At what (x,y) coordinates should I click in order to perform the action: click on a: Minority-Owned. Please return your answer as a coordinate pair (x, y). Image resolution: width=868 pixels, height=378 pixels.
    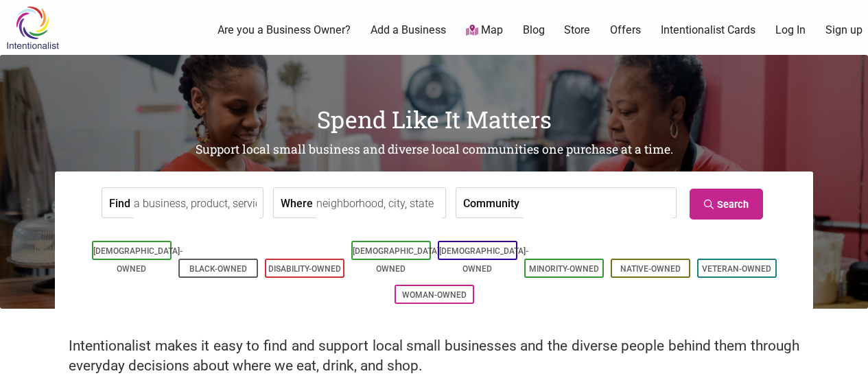
    Looking at the image, I should click on (564, 269).